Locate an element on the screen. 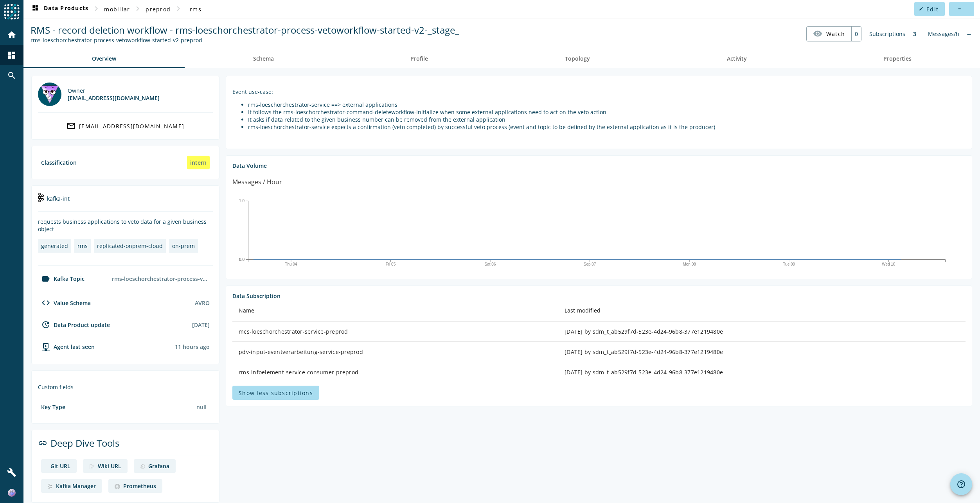 The height and width of the screenshot is (503, 980). div: pdv-input-eventverarbeitung-service-preprod is located at coordinates (396, 352).